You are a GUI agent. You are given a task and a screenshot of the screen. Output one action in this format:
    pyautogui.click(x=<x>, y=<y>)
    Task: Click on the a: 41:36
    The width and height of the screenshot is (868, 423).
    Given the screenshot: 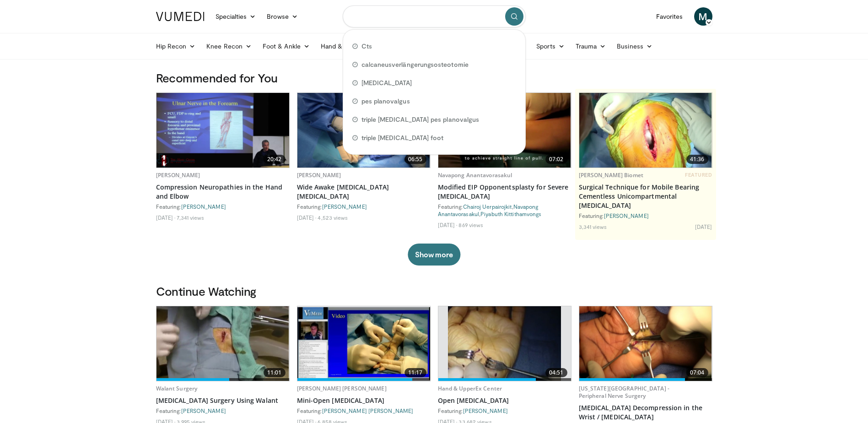 What is the action you would take?
    pyautogui.click(x=645, y=130)
    